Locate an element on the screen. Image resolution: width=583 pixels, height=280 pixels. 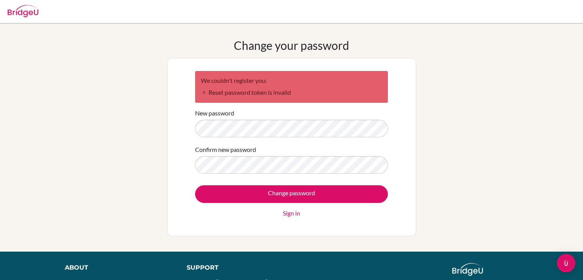
div: Open Intercom Messenger is located at coordinates (566, 263).